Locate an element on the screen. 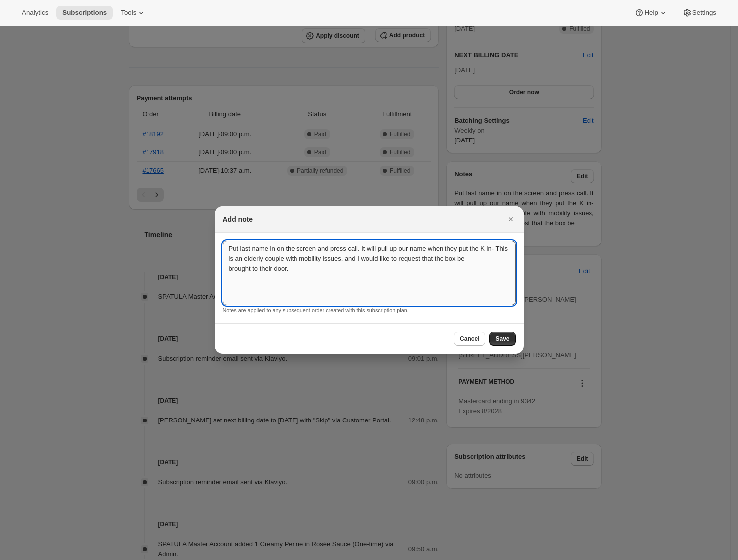 This screenshot has width=738, height=560. span: Settings is located at coordinates (704, 13).